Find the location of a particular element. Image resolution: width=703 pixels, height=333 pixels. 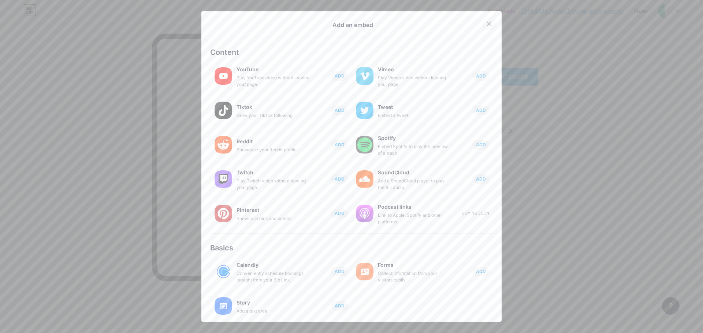

img: tiktok is located at coordinates (223, 111).